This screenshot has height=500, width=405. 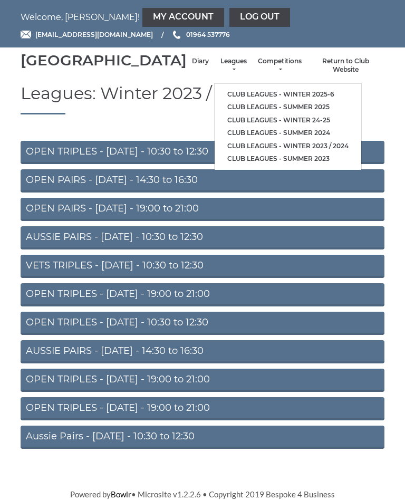 What do you see at coordinates (200, 61) in the screenshot?
I see `a: Diary` at bounding box center [200, 61].